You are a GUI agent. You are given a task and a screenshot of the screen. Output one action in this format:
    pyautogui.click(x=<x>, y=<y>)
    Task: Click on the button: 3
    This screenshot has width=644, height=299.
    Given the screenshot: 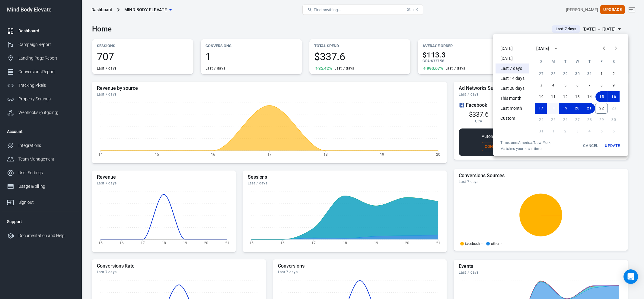 What is the action you would take?
    pyautogui.click(x=541, y=85)
    